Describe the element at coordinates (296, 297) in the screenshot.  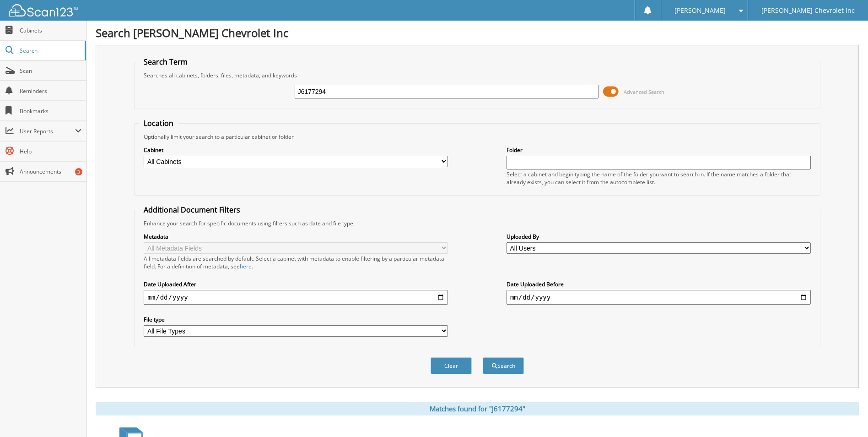
I see `input: start` at that location.